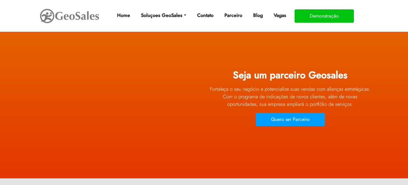  I want to click on p: Fortaleça o seu negócio e potencialize suas vendas com alianças estratégicas. Com o programa de i..., so click(290, 96).